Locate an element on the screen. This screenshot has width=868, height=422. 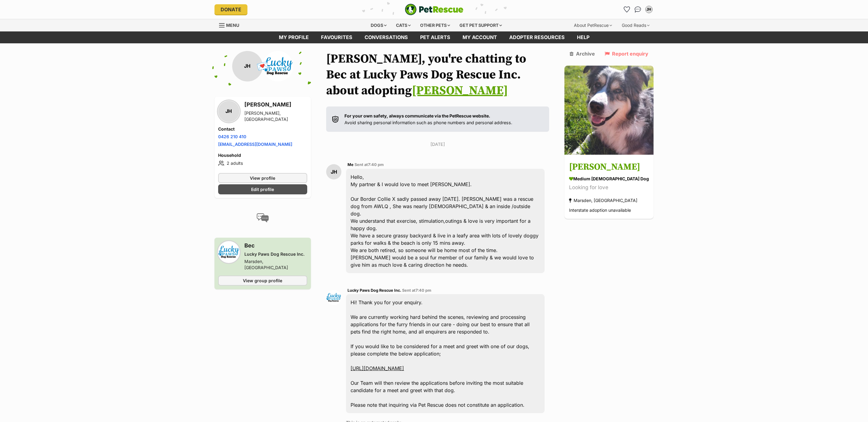
a: View profile is located at coordinates (262, 178).